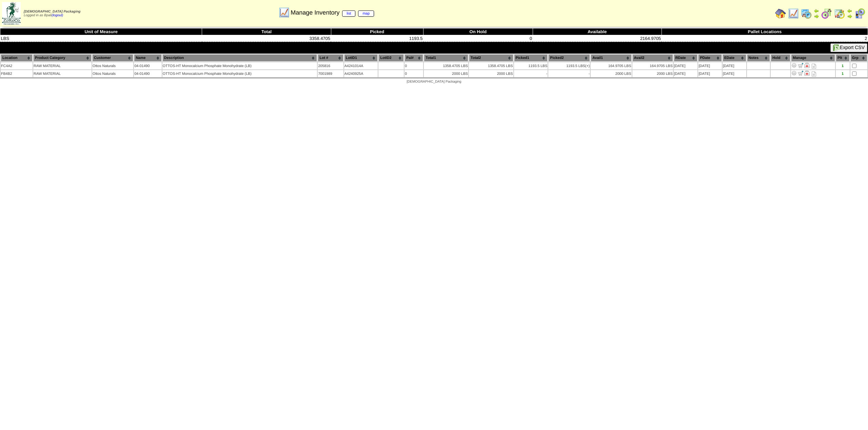 The width and height of the screenshot is (868, 430). I want to click on th: Location, so click(16, 58).